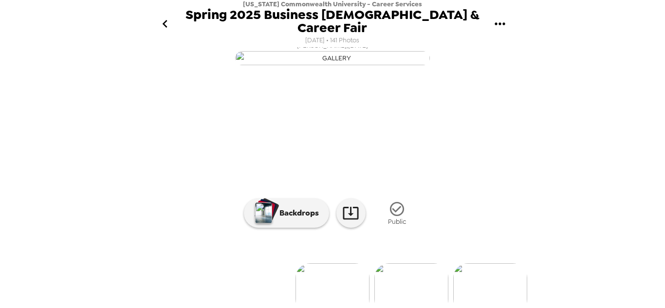 This screenshot has height=308, width=665. Describe the element at coordinates (397, 221) in the screenshot. I see `span: Public` at that location.